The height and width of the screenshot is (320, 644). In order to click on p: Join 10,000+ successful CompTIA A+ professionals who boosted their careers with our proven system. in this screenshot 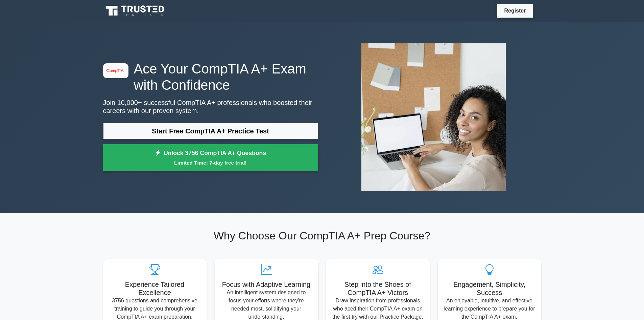, I will do `click(211, 107)`.